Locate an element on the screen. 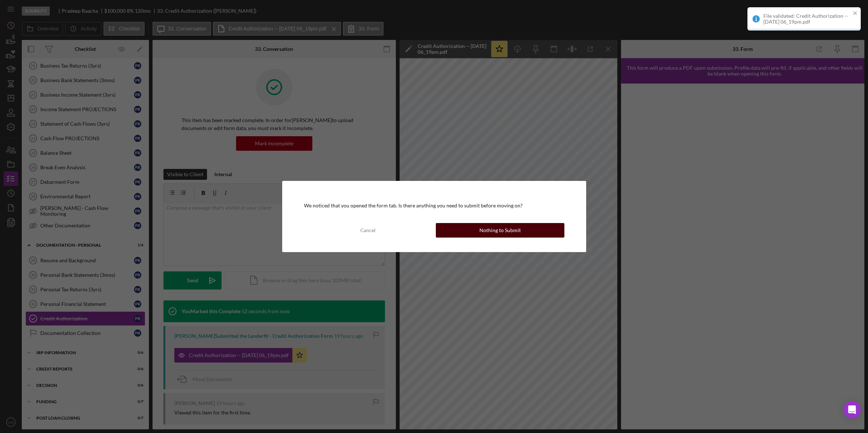 The image size is (868, 433). button: close is located at coordinates (855, 14).